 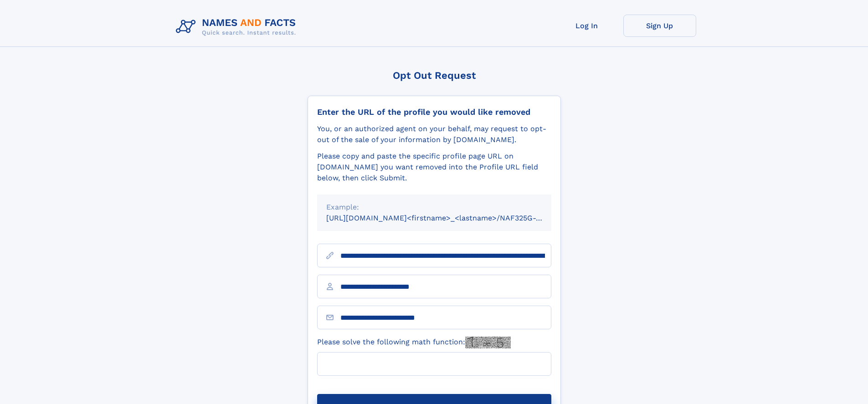 I want to click on div: Opt Out Request, so click(x=434, y=75).